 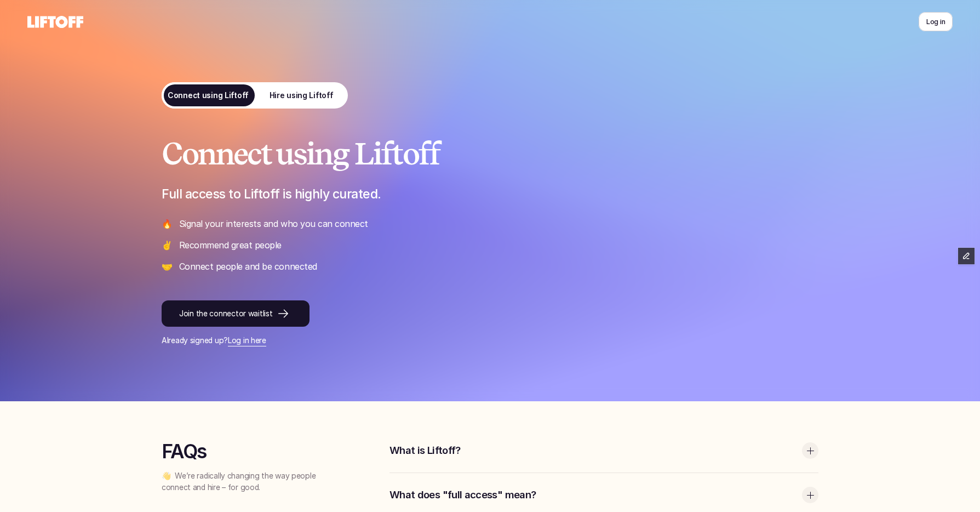 What do you see at coordinates (301, 95) in the screenshot?
I see `a: Hire using Liftoff` at bounding box center [301, 95].